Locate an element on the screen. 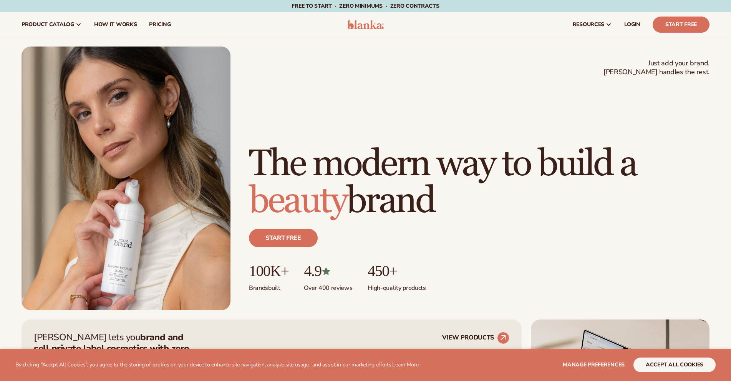 This screenshot has width=731, height=381. p: 450+ is located at coordinates (397, 271).